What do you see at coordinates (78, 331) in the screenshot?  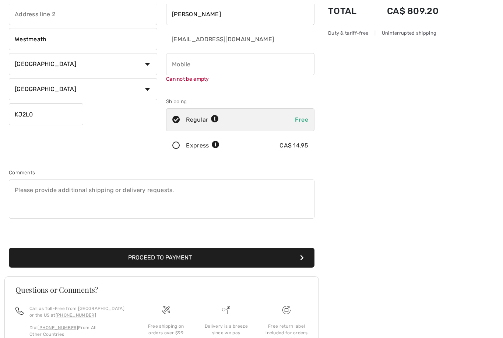 I see `p: Dial From All Other Countries` at bounding box center [78, 331].